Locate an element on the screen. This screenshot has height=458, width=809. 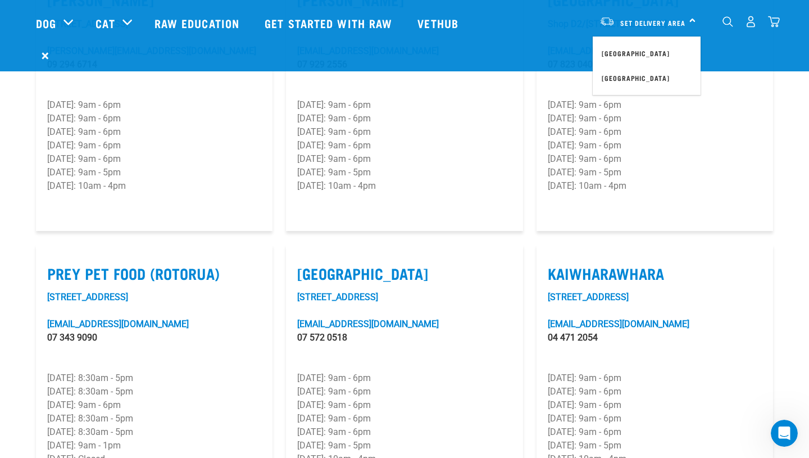
a: Cat is located at coordinates (105, 23).